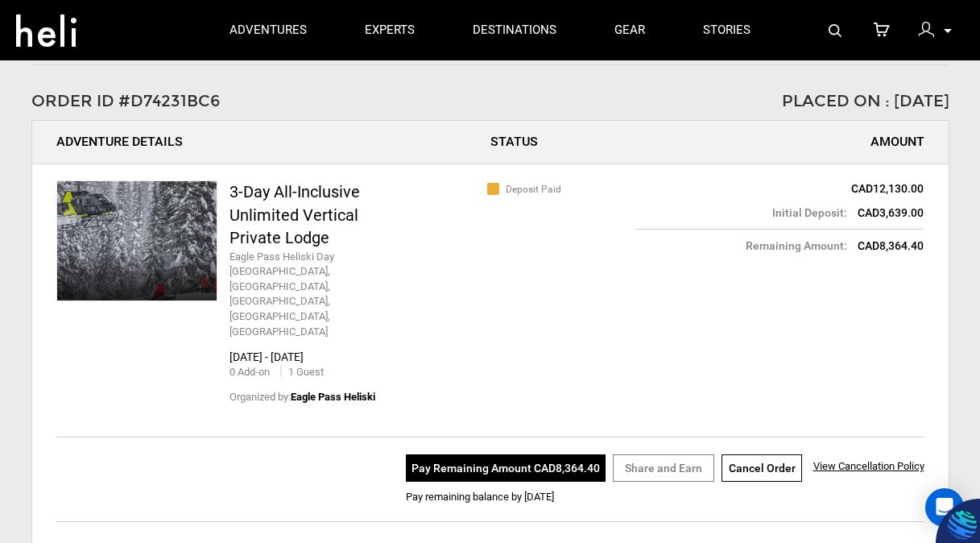 Image resolution: width=980 pixels, height=543 pixels. Describe the element at coordinates (563, 188) in the screenshot. I see `div: Deposit Paid` at that location.